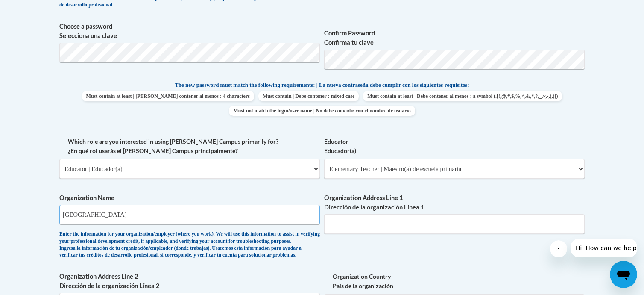 Image resolution: width=644 pixels, height=295 pixels. What do you see at coordinates (189, 31) in the screenshot?
I see `label: Choose a password Selecciona una clave` at bounding box center [189, 31].